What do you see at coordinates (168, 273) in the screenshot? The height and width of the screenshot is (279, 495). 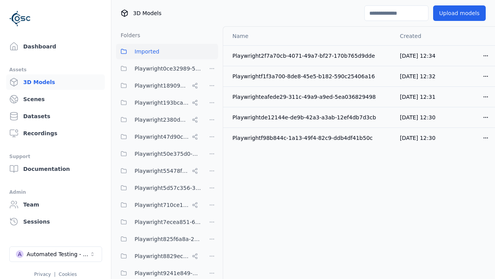 I see `span: Playwright9241e849-7ba1-474f-9275-02cfa81d37fc` at bounding box center [168, 273].